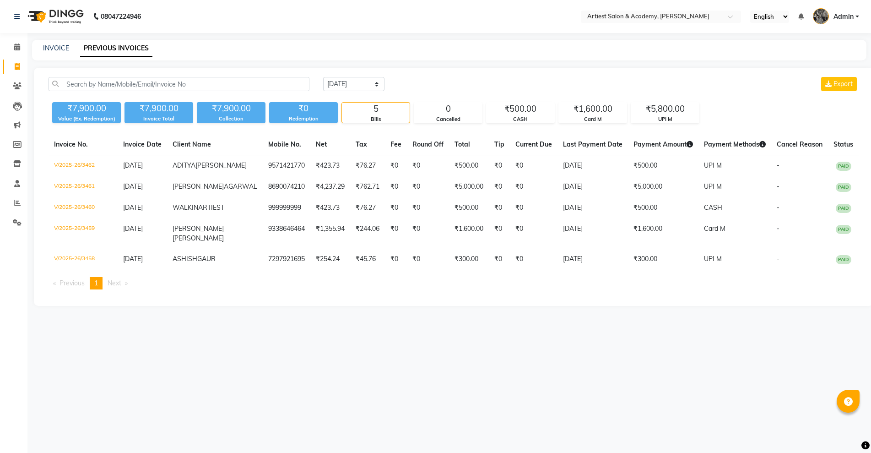 This screenshot has height=453, width=871. I want to click on span: Client Name, so click(192, 144).